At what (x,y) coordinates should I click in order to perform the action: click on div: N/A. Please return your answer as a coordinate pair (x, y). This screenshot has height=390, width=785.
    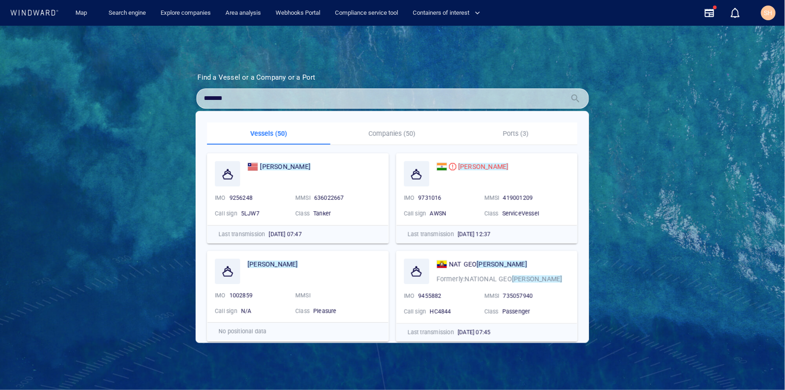
    Looking at the image, I should click on (265, 311).